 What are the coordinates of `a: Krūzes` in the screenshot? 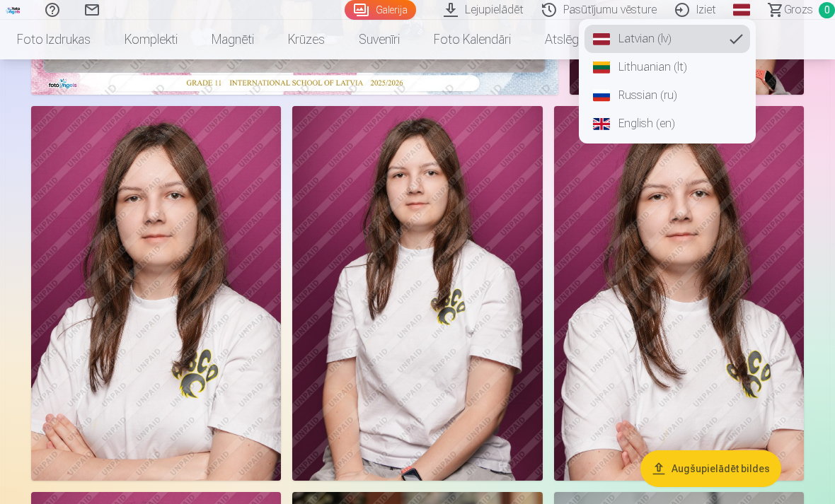 It's located at (306, 39).